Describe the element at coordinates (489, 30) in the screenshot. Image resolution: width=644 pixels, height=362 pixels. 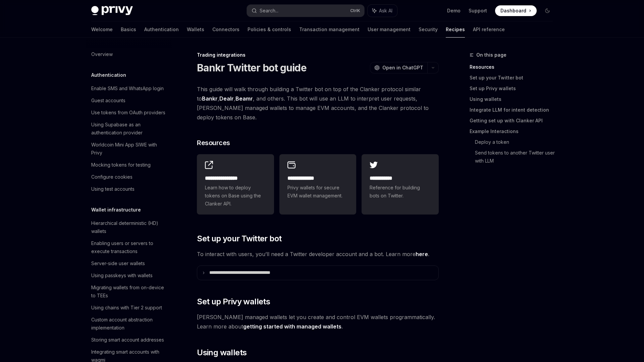
I see `a: API reference` at that location.